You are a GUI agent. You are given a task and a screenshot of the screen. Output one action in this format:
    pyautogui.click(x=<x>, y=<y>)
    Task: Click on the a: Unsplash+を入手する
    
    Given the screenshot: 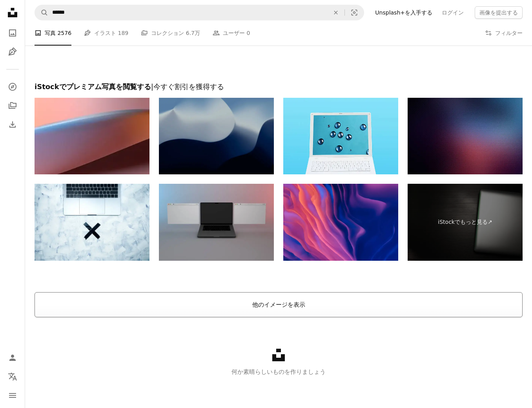 What is the action you would take?
    pyautogui.click(x=404, y=13)
    